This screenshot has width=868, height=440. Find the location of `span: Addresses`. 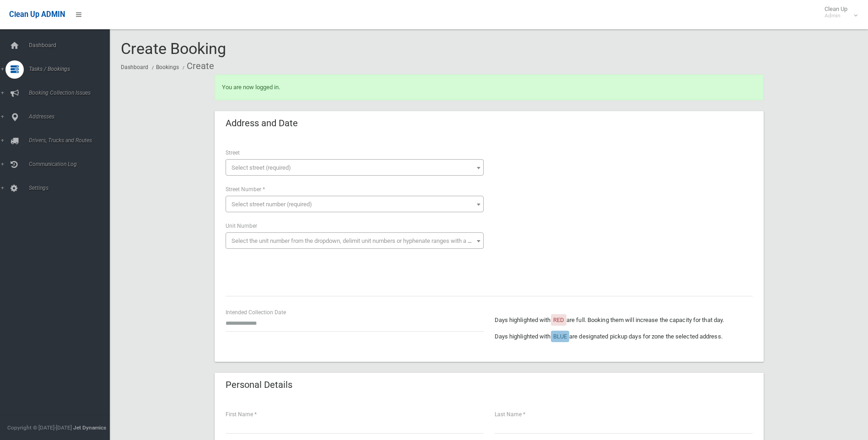

span: Addresses is located at coordinates (71, 116).